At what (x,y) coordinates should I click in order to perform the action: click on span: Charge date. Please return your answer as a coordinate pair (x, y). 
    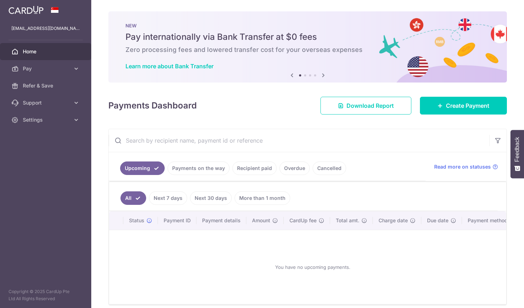
    Looking at the image, I should click on (393, 221).